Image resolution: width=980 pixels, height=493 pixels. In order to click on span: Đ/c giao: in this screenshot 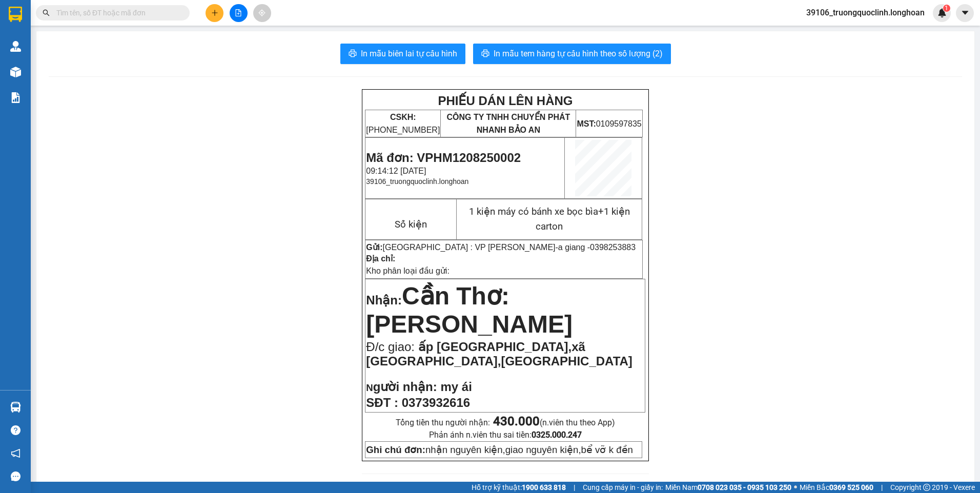, I will do `click(392, 346)`.